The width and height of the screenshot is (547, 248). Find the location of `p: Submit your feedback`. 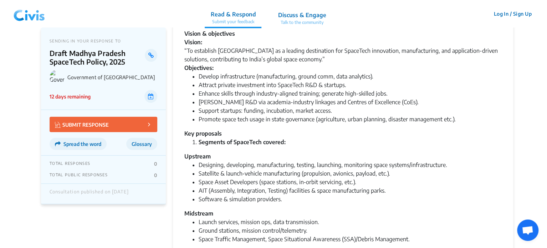

p: Submit your feedback is located at coordinates (233, 22).